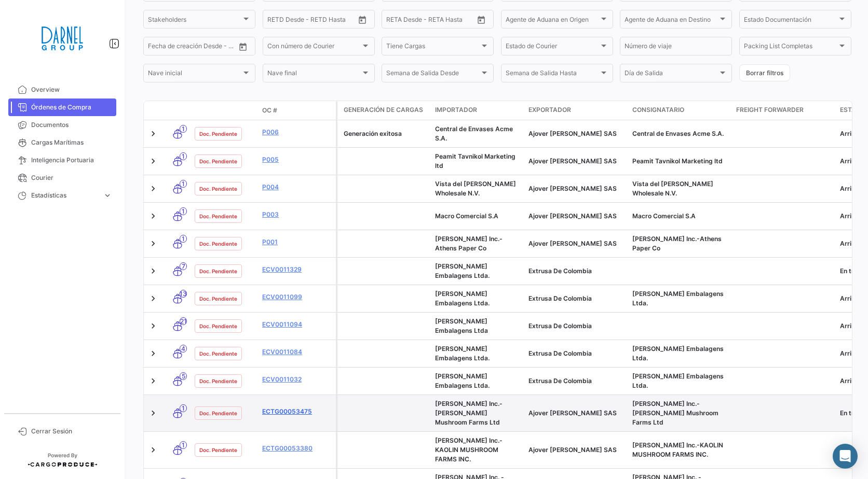 The image size is (868, 479). What do you see at coordinates (297, 132) in the screenshot?
I see `a: P006` at bounding box center [297, 132].